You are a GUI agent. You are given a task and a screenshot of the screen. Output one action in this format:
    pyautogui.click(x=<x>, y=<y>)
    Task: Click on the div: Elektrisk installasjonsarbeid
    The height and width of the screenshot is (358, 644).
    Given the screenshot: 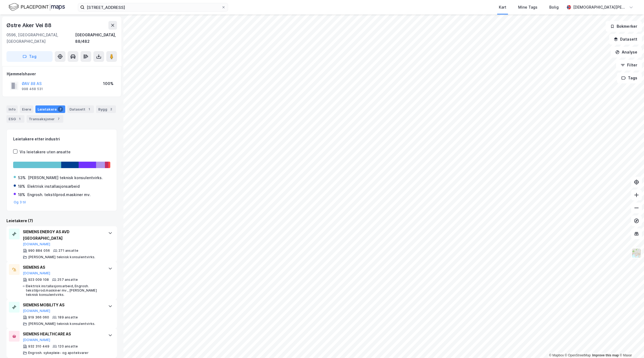 What is the action you would take?
    pyautogui.click(x=53, y=186)
    